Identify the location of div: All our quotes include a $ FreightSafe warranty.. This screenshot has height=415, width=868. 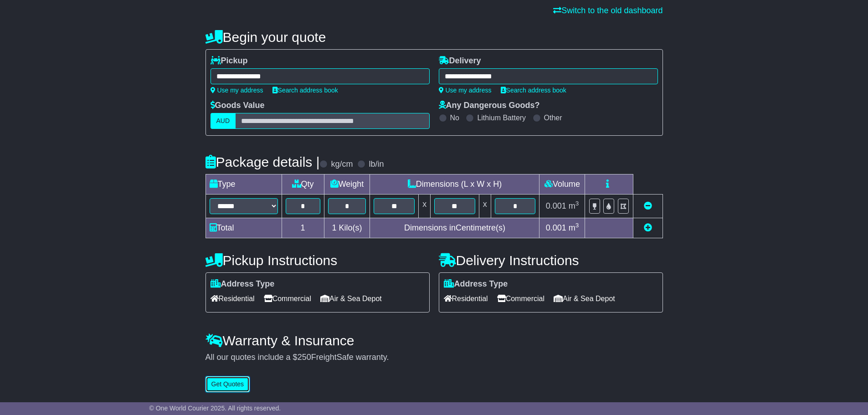
(434, 357).